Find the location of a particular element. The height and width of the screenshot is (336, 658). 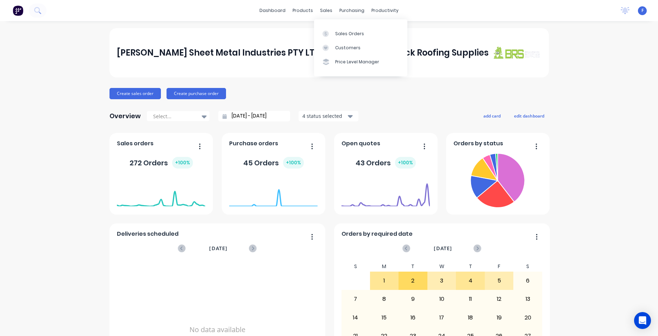

a: Customers is located at coordinates (361, 48).